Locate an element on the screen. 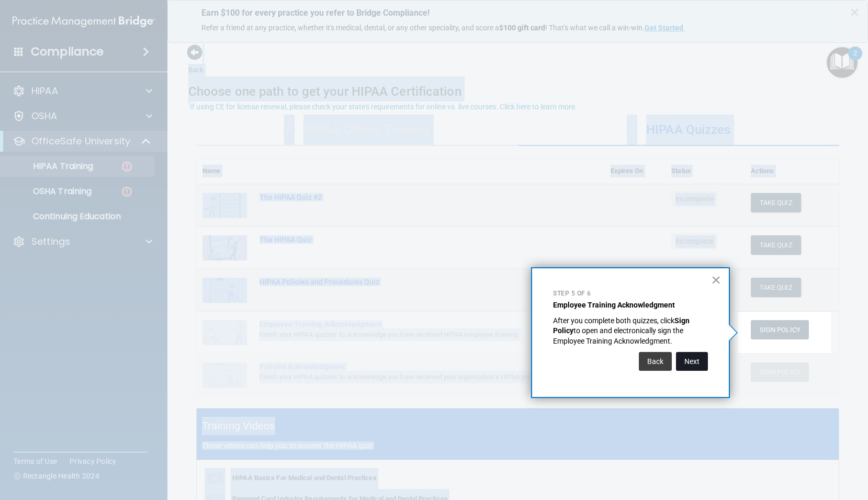  button: Close is located at coordinates (716, 280).